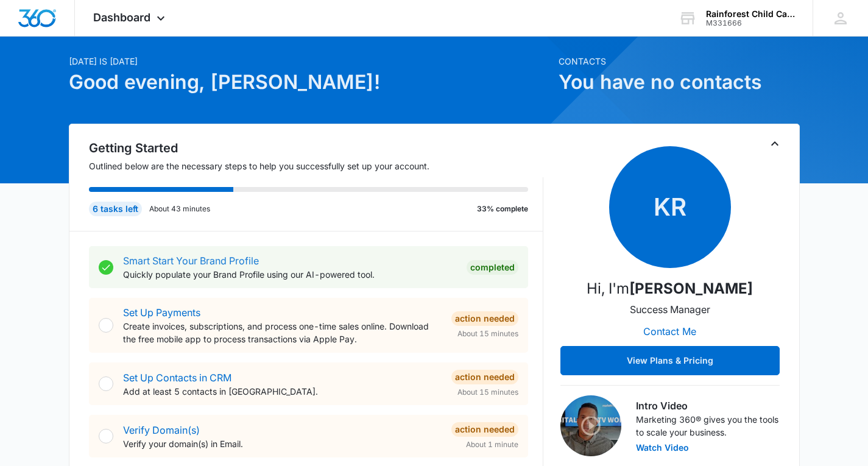 The width and height of the screenshot is (868, 466). Describe the element at coordinates (670, 361) in the screenshot. I see `button: View Plans & Pricing` at that location.